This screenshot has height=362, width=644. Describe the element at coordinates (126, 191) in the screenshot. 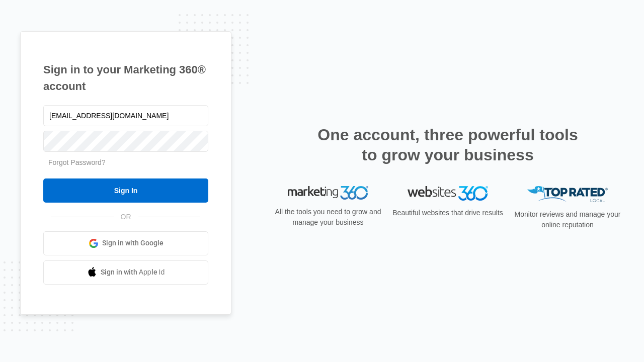

I see `input: Sign In` at that location.